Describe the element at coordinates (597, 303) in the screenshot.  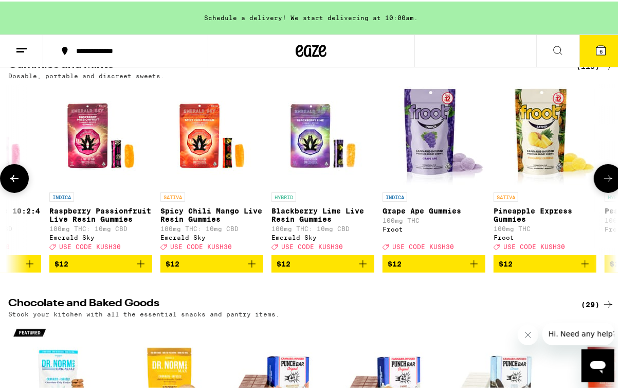
I see `a: (29)` at that location.